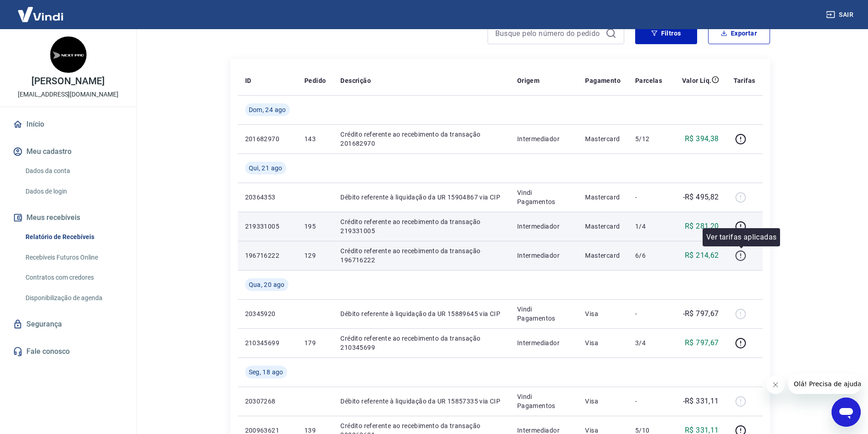  What do you see at coordinates (549, 33) in the screenshot?
I see `input: Busque pelo número do pedido` at bounding box center [549, 33].